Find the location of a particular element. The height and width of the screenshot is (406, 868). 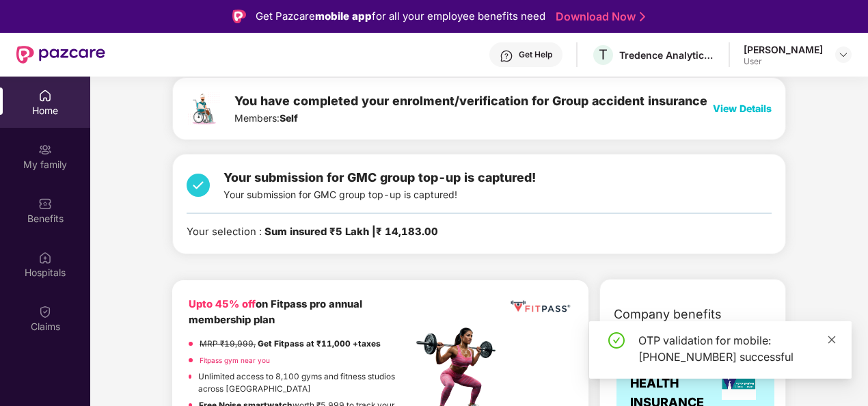

img: svg+xml;base64,PHN2ZyBpZD0iQmVuZWZpdHMiIHhtbG5zPSJodHRwOi8vd3d3LnczLm9yZy8yMDAwL3N2ZyIgd2lkdGg9Ij... is located at coordinates (45, 203).